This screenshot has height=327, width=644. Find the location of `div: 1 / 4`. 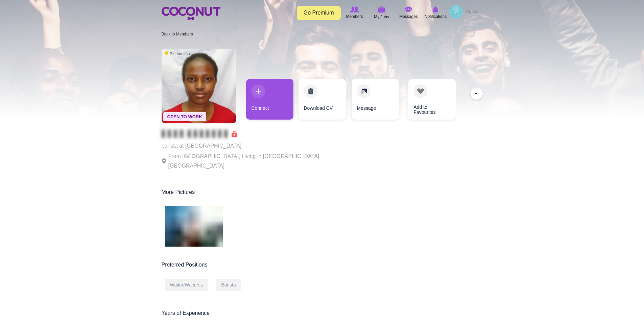

div: 1 / 4 is located at coordinates (270, 101).